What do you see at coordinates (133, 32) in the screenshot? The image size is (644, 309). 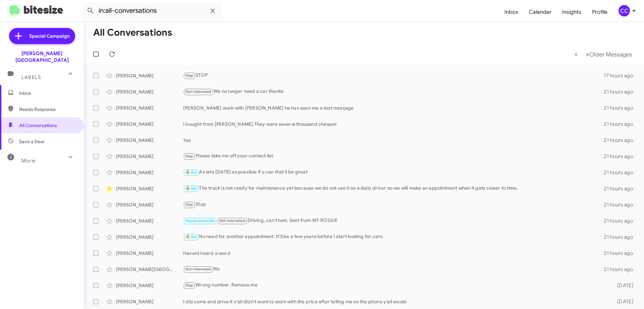 I see `h1: All Conversations` at bounding box center [133, 32].